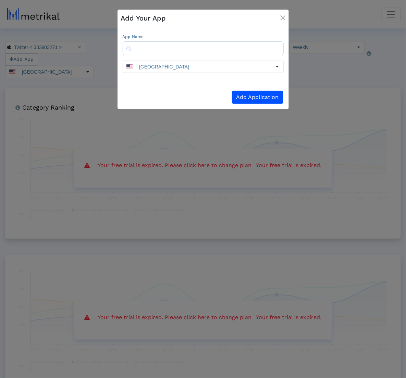  Describe the element at coordinates (283, 17) in the screenshot. I see `button: Close` at that location.